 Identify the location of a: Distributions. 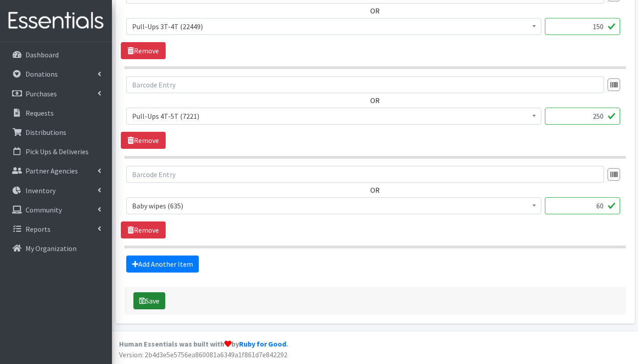
(56, 132).